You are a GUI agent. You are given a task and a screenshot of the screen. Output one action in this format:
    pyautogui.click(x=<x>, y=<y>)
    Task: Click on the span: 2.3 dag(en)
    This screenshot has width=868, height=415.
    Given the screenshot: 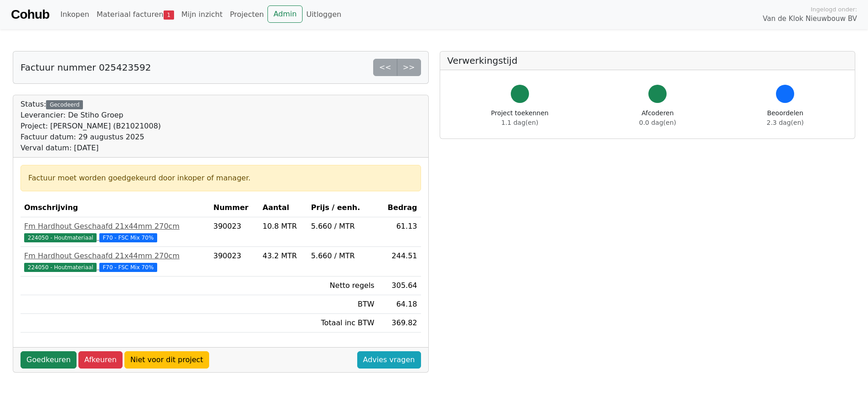 What is the action you would take?
    pyautogui.click(x=785, y=123)
    